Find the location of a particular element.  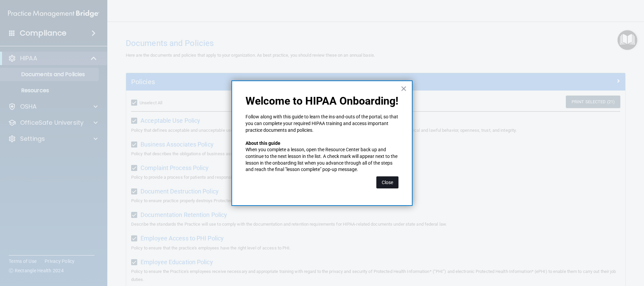

p: Follow along with this guide to learn the ins-and-outs of the portal, so that you can complete yo... is located at coordinates (322, 123).